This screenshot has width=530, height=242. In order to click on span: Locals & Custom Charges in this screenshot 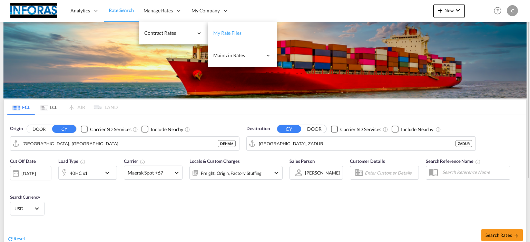, I will do `click(214, 161)`.